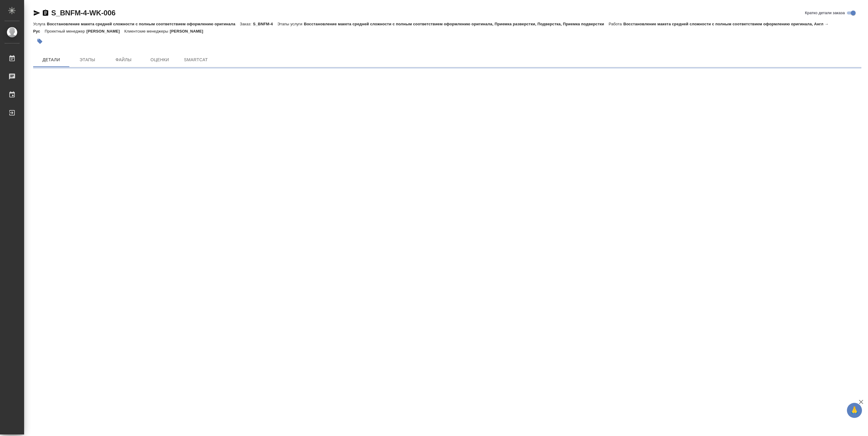 Image resolution: width=868 pixels, height=436 pixels. What do you see at coordinates (196, 60) in the screenshot?
I see `span: SmartCat` at bounding box center [196, 60].